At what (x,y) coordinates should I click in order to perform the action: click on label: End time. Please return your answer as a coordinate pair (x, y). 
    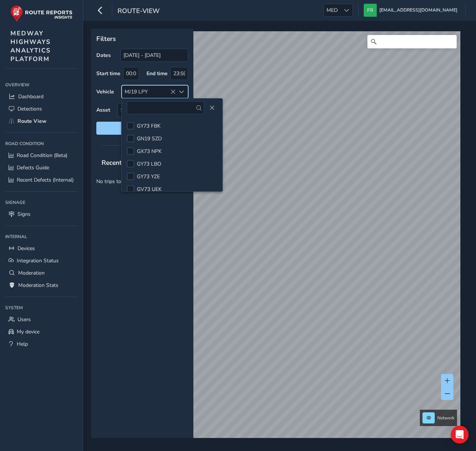
    Looking at the image, I should click on (157, 73).